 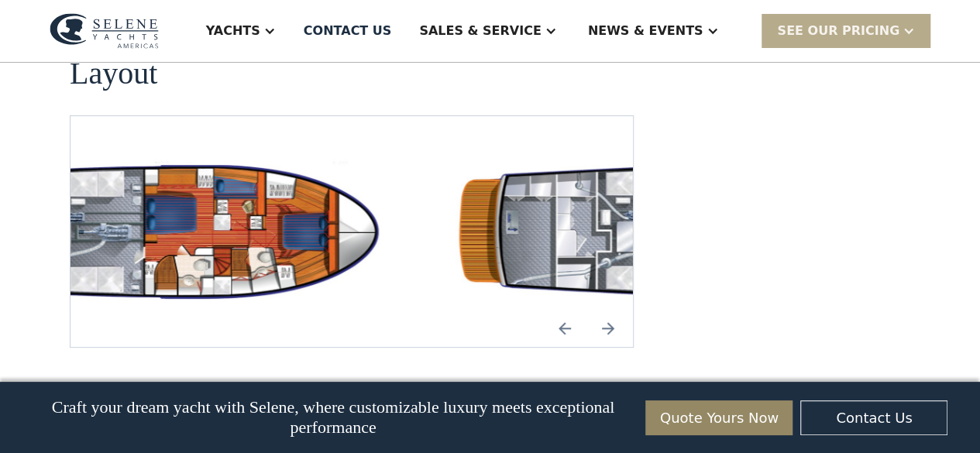 What do you see at coordinates (113, 74) in the screenshot?
I see `h2: Layout` at bounding box center [113, 74].